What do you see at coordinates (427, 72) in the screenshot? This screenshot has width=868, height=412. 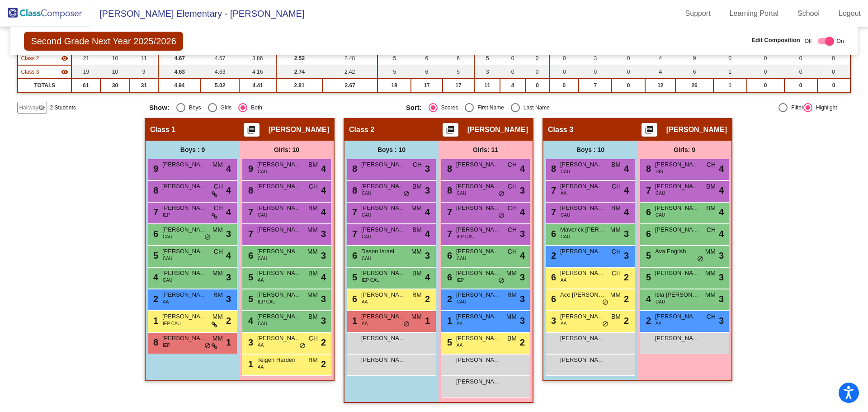 I see `td: 6` at bounding box center [427, 72].